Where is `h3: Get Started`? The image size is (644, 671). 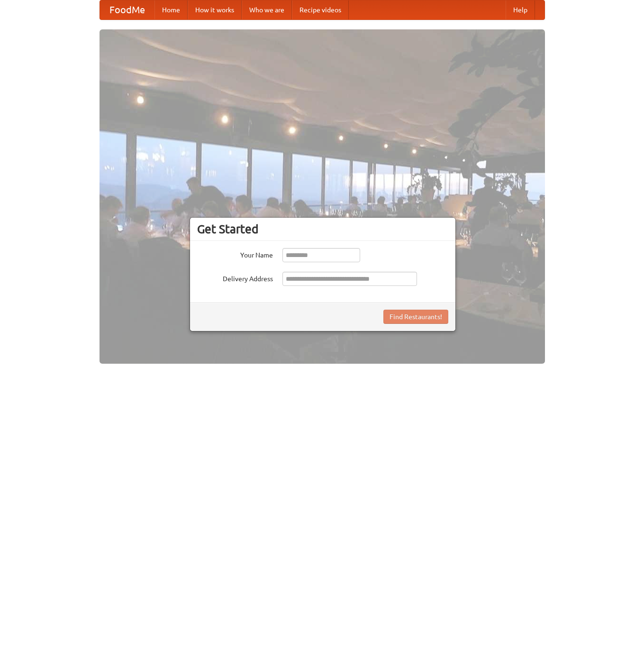
h3: Get Started is located at coordinates (323, 229).